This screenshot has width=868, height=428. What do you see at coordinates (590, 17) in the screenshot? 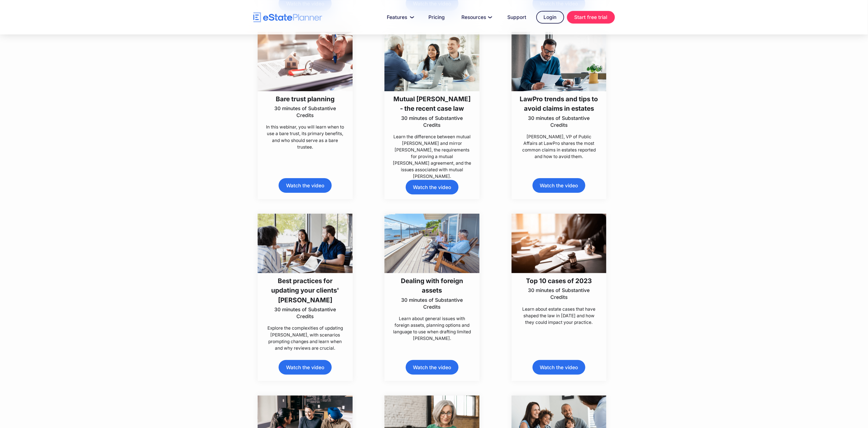
I see `a: Start free trial` at bounding box center [590, 17].